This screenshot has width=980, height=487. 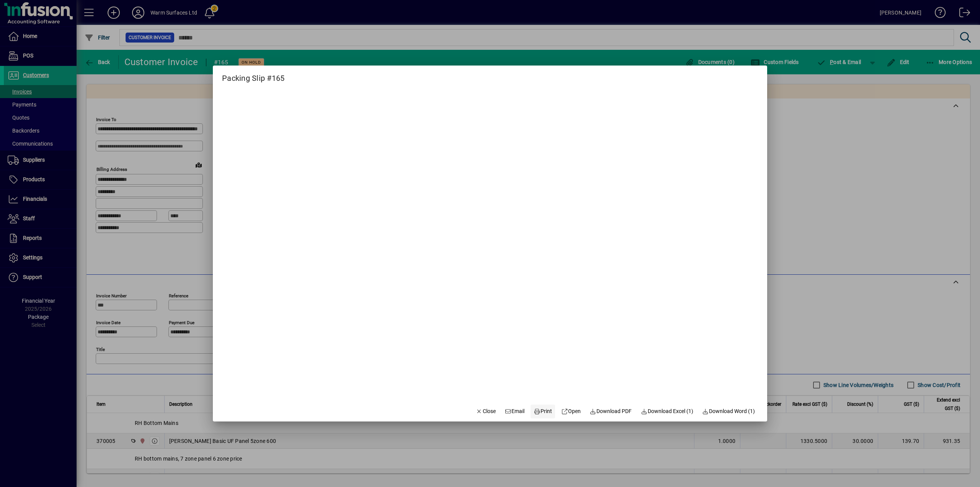 What do you see at coordinates (543, 411) in the screenshot?
I see `span: Print` at bounding box center [543, 411].